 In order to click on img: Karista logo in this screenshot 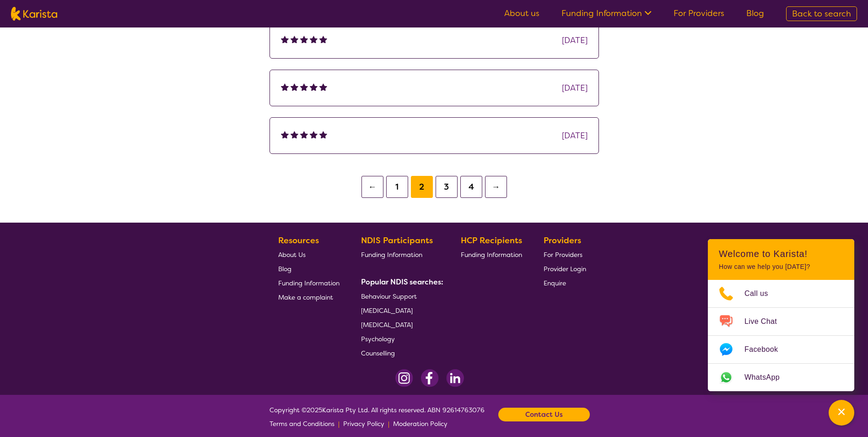, I will do `click(34, 14)`.